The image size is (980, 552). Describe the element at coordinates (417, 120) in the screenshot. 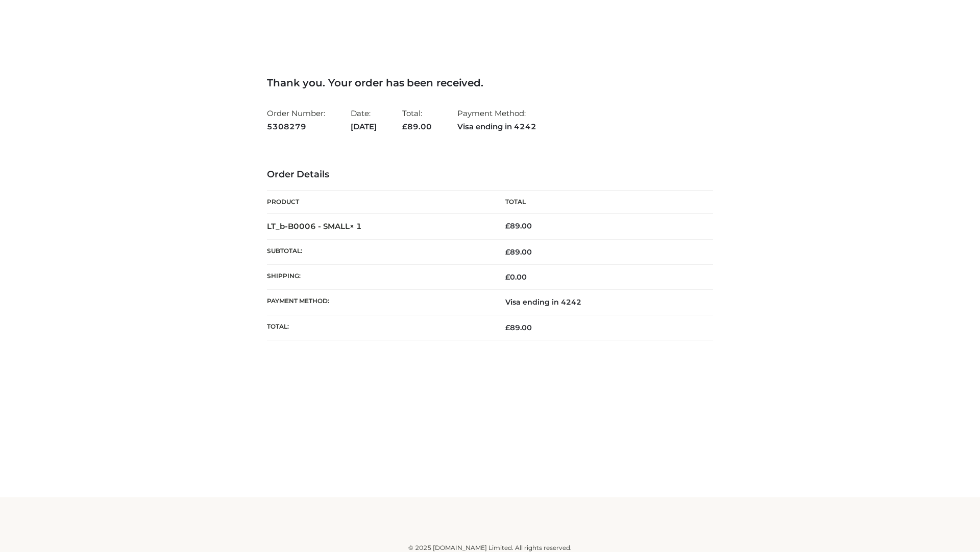

I see `li: Total:` at that location.